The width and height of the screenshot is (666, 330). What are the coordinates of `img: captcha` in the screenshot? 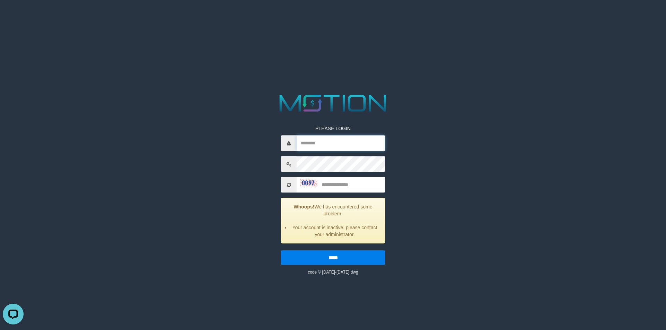 It's located at (309, 183).